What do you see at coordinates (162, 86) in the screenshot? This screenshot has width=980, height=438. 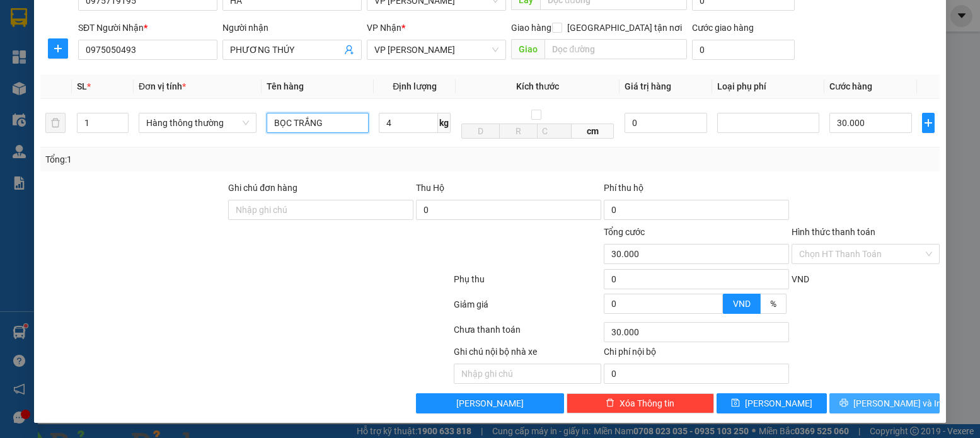 I see `span: Đơn vị tính` at bounding box center [162, 86].